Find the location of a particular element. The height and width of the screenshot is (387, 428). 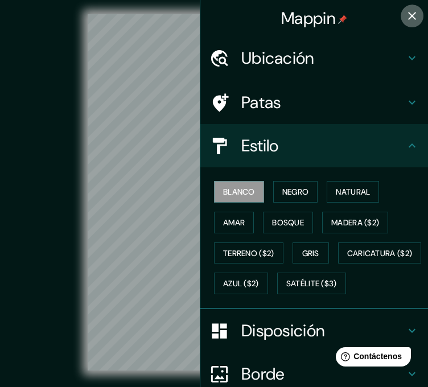

div: Disposición is located at coordinates (314, 330).